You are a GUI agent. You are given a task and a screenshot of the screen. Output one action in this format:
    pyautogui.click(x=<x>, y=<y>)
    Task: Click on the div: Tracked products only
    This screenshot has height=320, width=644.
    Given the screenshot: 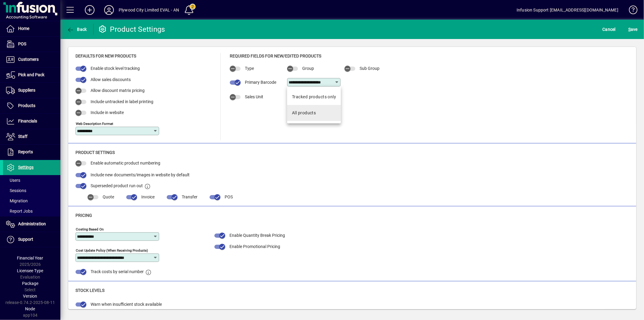 What is the action you would take?
    pyautogui.click(x=314, y=97)
    